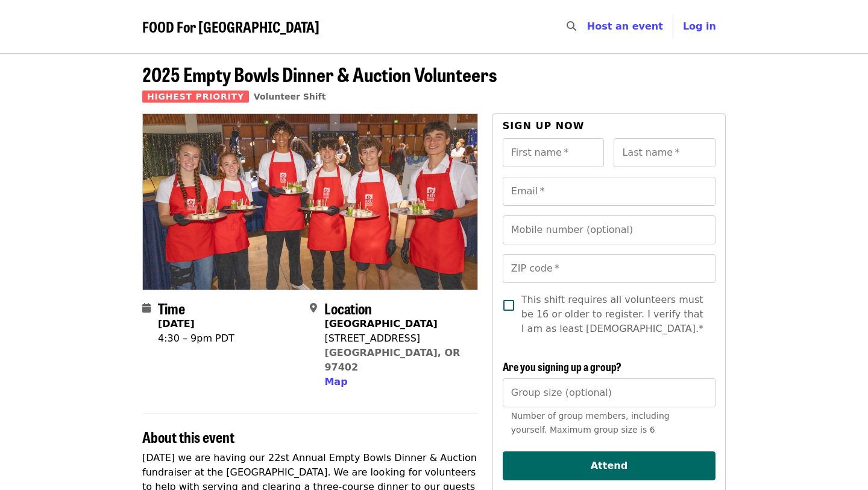 The height and width of the screenshot is (490, 868). What do you see at coordinates (665, 153) in the screenshot?
I see `input: Last name` at bounding box center [665, 153].